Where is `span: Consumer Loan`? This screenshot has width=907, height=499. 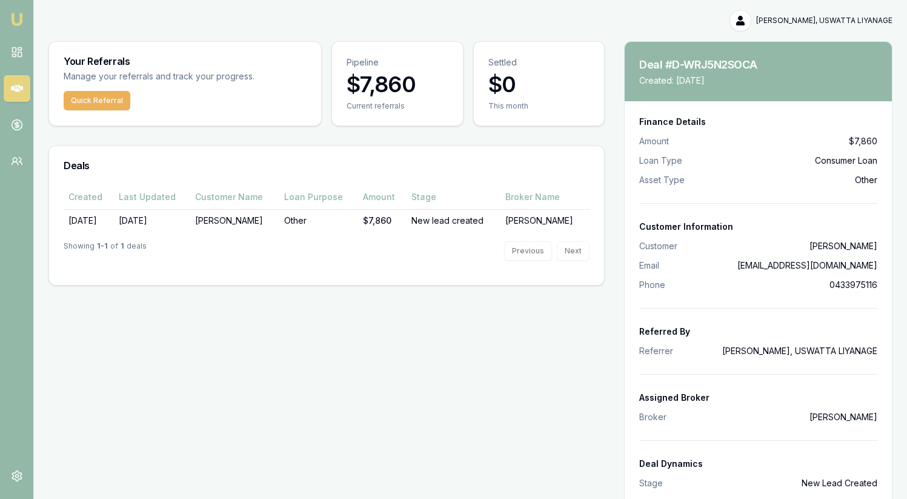
span: Consumer Loan is located at coordinates (846, 161).